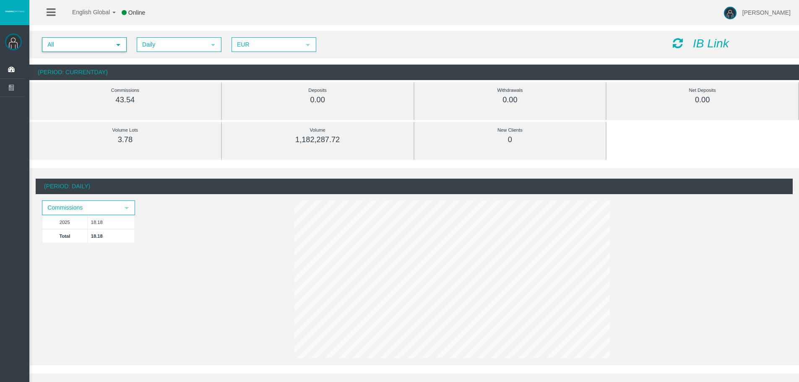 The width and height of the screenshot is (799, 382). I want to click on td: 2025, so click(65, 222).